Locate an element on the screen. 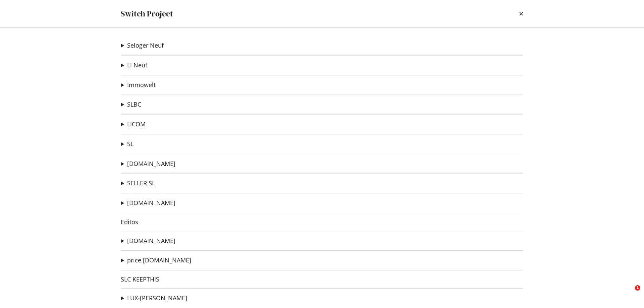 The image size is (644, 308). a: Seloger Neuf is located at coordinates (145, 45).